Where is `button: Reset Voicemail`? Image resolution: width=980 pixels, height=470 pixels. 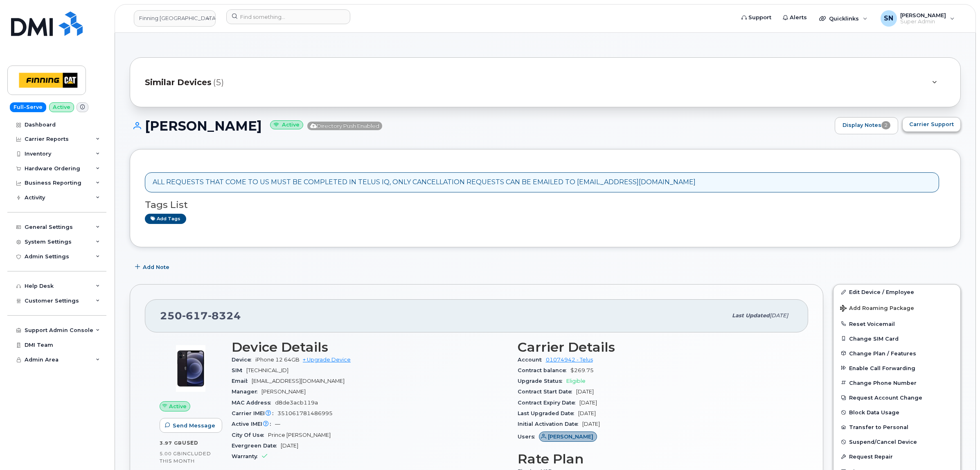 button: Reset Voicemail is located at coordinates (897, 324).